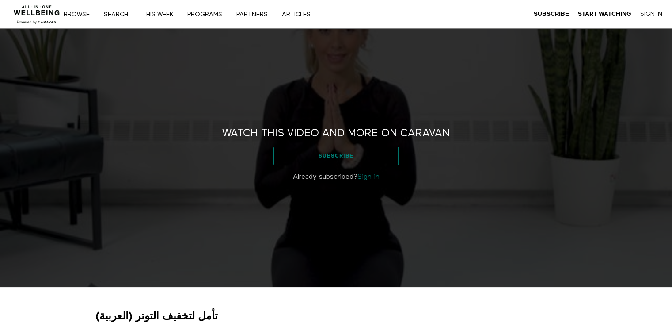  I want to click on h2: Watch this video and more on CARAVAN, so click(336, 133).